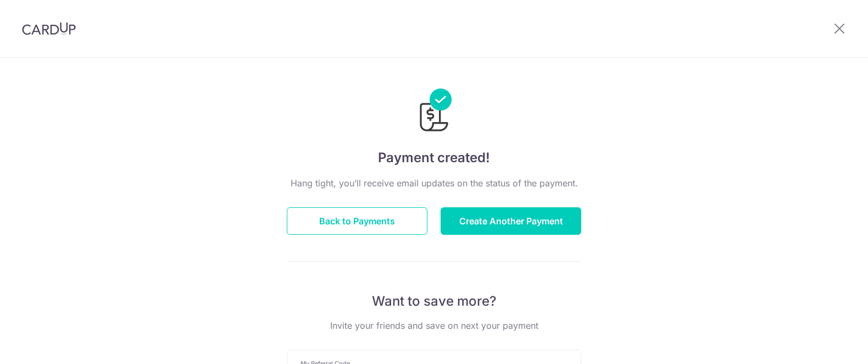 This screenshot has width=868, height=364. What do you see at coordinates (49, 29) in the screenshot?
I see `img: CardUp` at bounding box center [49, 29].